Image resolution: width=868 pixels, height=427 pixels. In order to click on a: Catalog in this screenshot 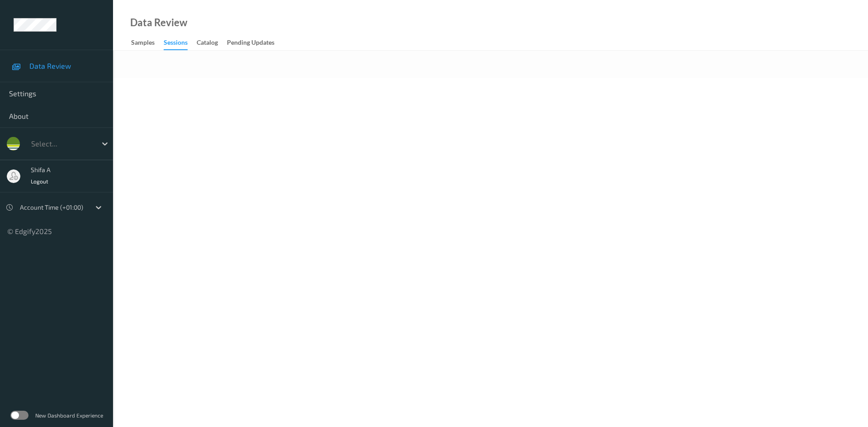, I will do `click(212, 43)`.